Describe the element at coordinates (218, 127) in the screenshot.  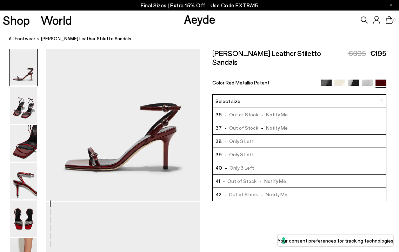
I see `span: 37` at that location.